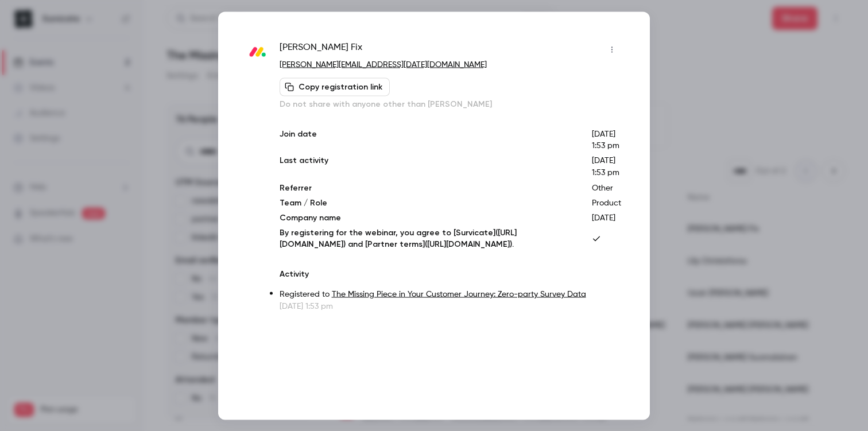 This screenshot has width=868, height=431. Describe the element at coordinates (335, 86) in the screenshot. I see `button: Copy registration link` at that location.